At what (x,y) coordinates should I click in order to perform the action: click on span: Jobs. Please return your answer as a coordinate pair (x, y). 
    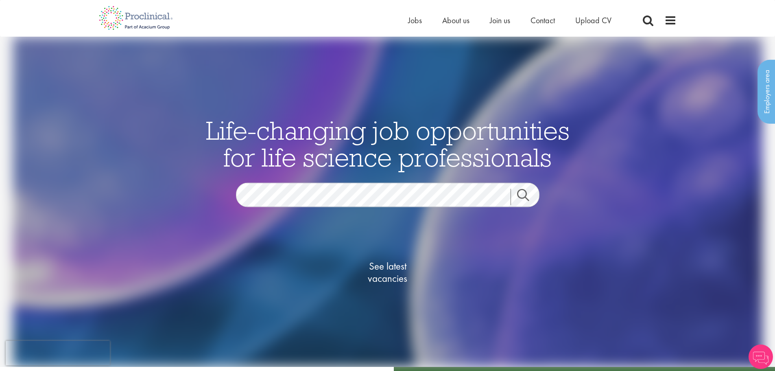
    Looking at the image, I should click on (415, 20).